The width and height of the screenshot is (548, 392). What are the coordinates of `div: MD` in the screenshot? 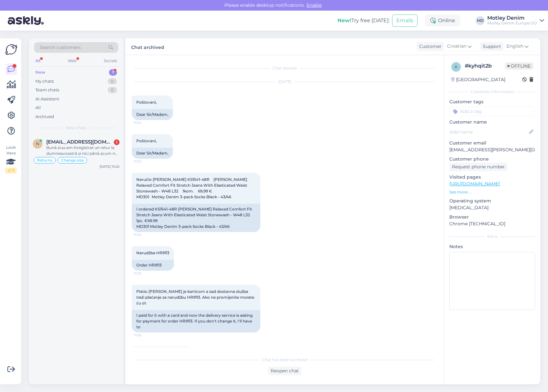 It's located at (480, 21).